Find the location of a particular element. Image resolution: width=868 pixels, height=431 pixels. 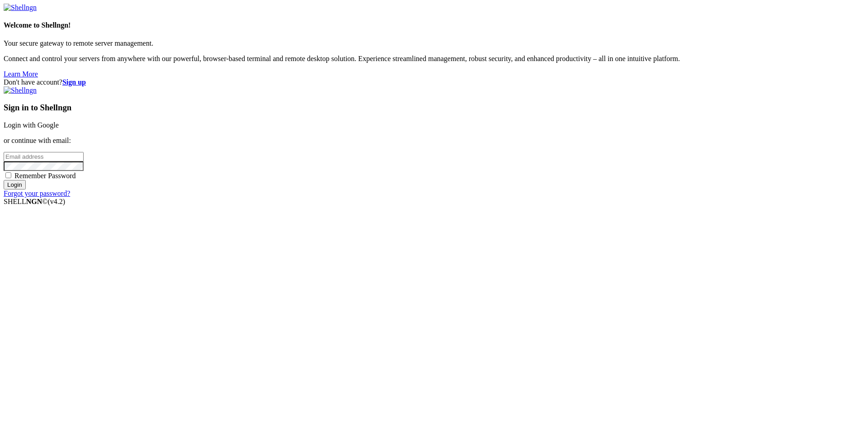

div: Don't have account? is located at coordinates (434, 82).